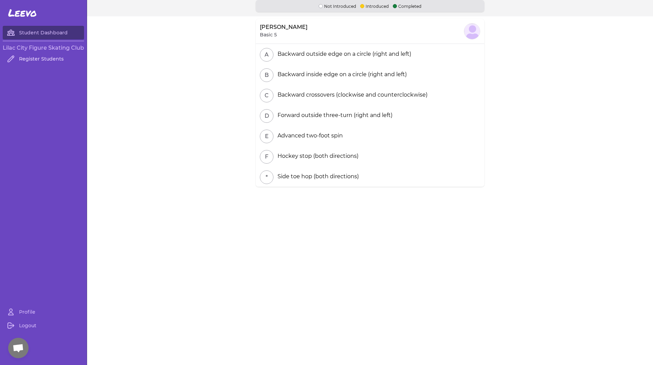 The width and height of the screenshot is (653, 365). Describe the element at coordinates (267, 96) in the screenshot. I see `button: C` at that location.